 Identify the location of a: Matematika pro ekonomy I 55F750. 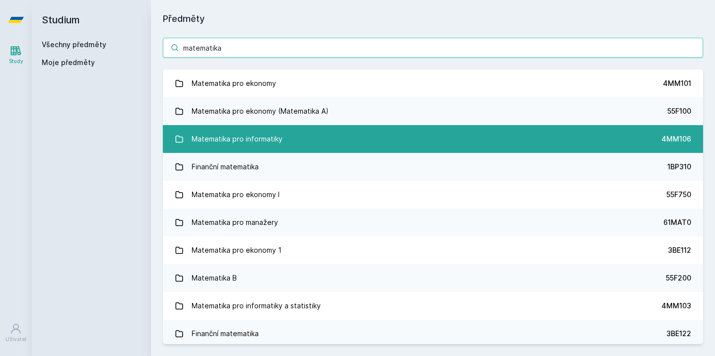
(433, 195).